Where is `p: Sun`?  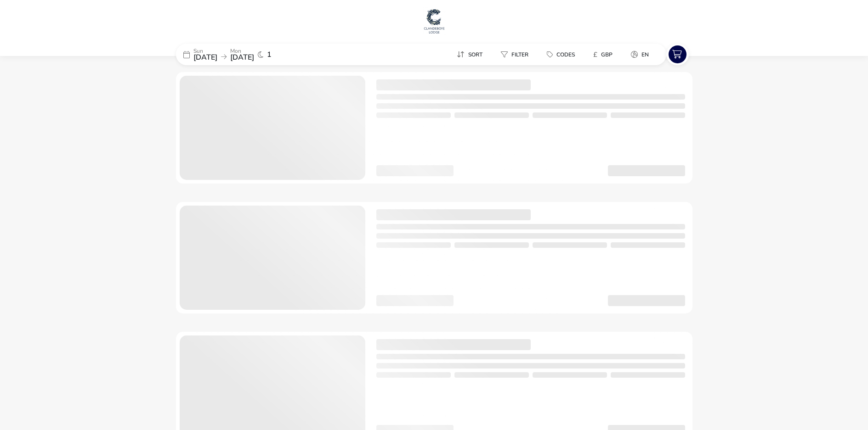
p: Sun is located at coordinates (205, 51).